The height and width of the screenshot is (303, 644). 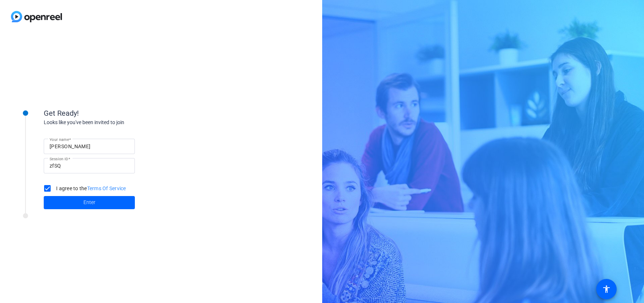 I want to click on div: Looks like you've been invited to join, so click(x=117, y=123).